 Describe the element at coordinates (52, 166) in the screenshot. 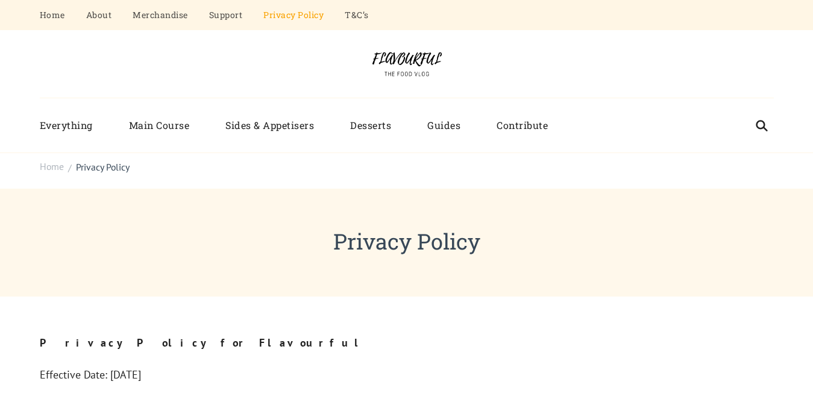

I see `span: Home` at that location.